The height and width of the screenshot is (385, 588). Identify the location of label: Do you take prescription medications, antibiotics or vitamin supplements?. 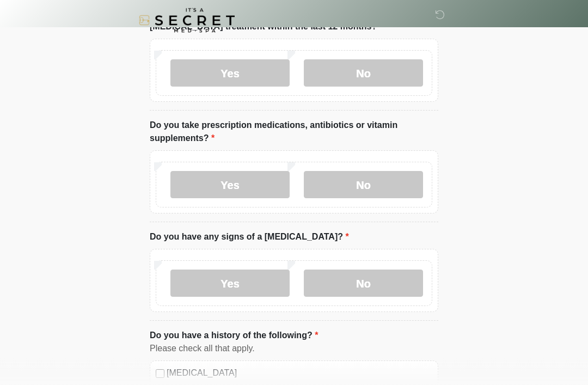
(294, 133).